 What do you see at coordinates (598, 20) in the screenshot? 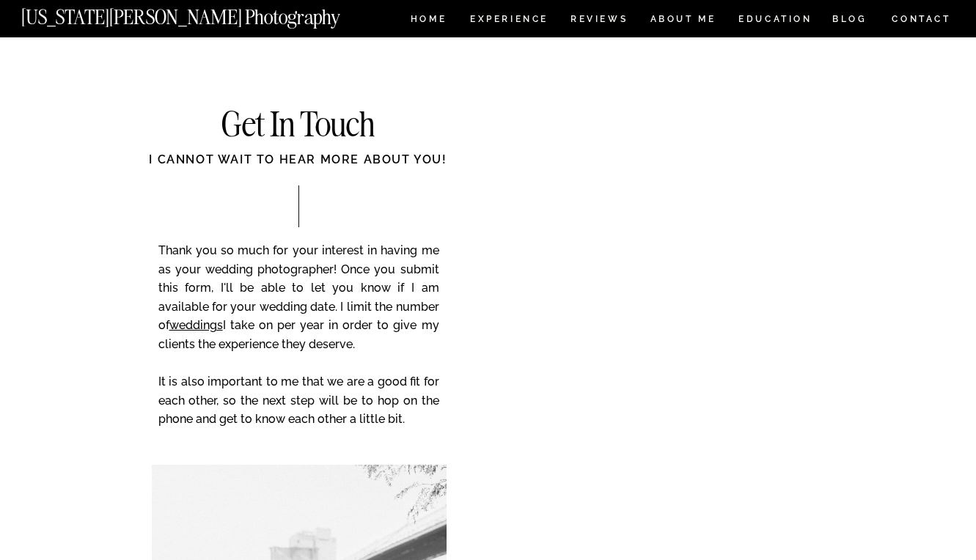
I see `nav: REVIEWS` at bounding box center [598, 20].